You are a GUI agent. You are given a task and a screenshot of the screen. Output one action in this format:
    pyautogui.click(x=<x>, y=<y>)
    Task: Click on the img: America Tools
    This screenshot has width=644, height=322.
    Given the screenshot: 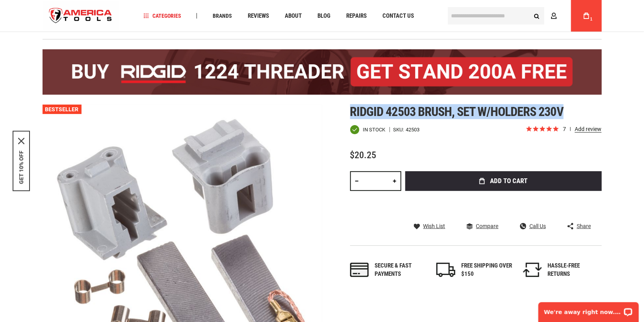 What is the action you would take?
    pyautogui.click(x=81, y=16)
    